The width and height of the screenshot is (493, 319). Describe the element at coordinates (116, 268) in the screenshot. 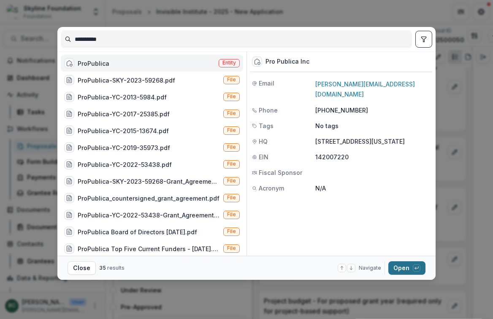

I see `span: results` at that location.